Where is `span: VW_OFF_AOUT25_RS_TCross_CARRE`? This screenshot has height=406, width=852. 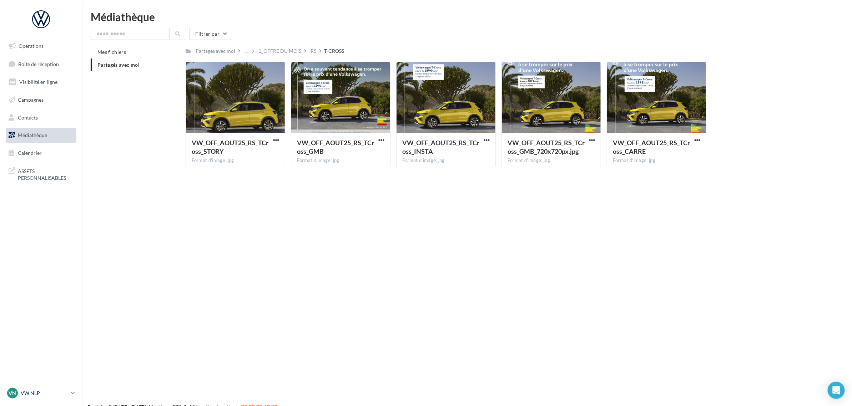 span: VW_OFF_AOUT25_RS_TCross_CARRE is located at coordinates (651, 147).